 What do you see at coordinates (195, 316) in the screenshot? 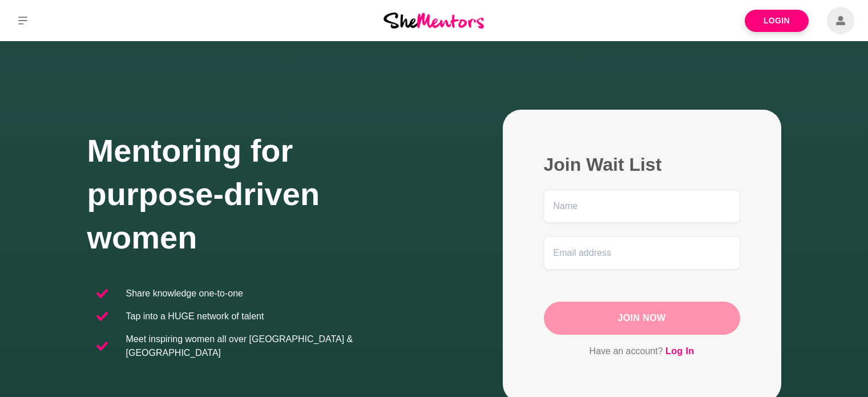
I see `p: Tap into a HUGE network of talent` at bounding box center [195, 316].